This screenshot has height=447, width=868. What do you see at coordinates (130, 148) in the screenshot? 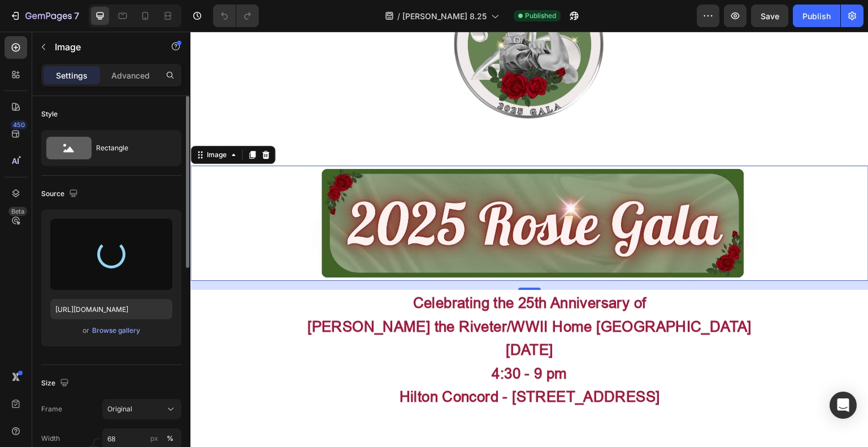
I see `div: Rectangle` at bounding box center [130, 148].